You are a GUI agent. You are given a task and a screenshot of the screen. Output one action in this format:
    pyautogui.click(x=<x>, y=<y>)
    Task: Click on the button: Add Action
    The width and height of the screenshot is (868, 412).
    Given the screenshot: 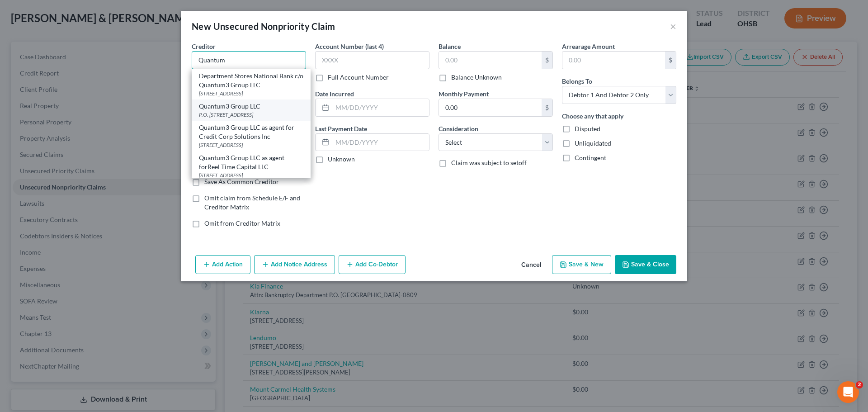 What is the action you would take?
    pyautogui.click(x=223, y=265)
    